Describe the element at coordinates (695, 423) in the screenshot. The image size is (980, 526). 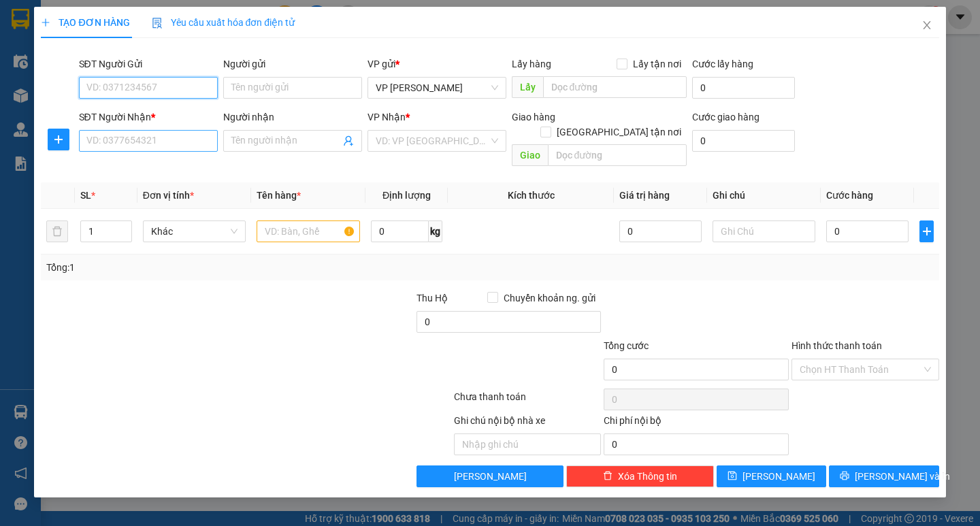
I see `div: Chi phí nội bộ` at that location.